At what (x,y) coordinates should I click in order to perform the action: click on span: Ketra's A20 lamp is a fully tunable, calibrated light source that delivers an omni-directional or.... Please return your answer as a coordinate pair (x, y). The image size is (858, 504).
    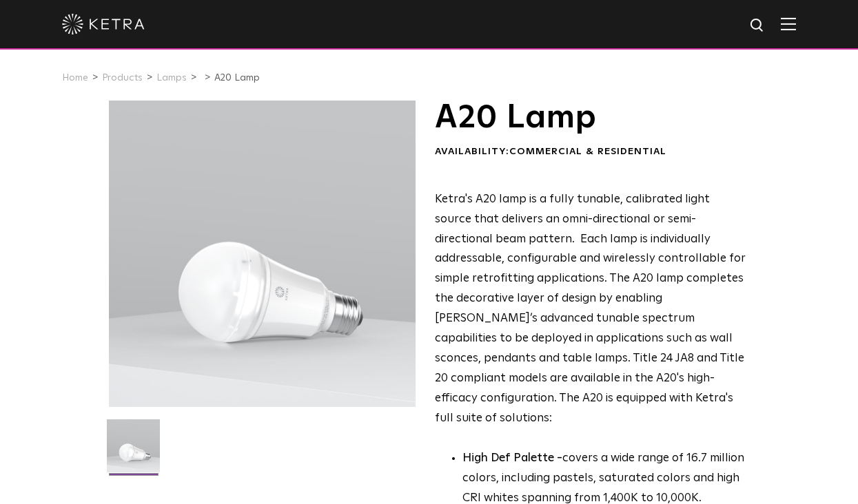
    Looking at the image, I should click on (590, 308).